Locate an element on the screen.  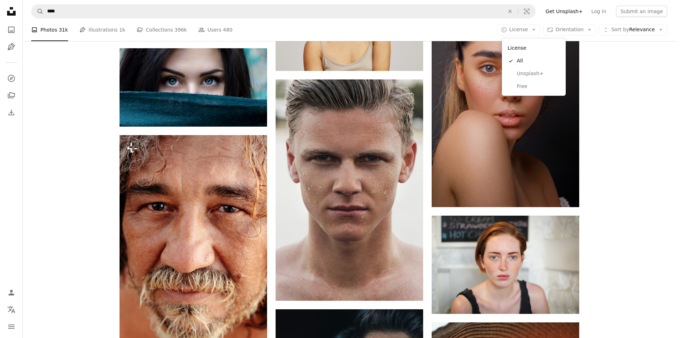
span: All is located at coordinates (538, 61).